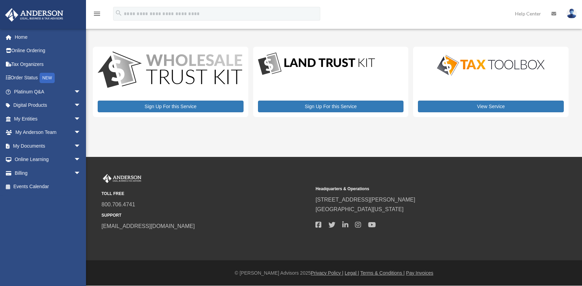 This screenshot has height=286, width=582. I want to click on a: View Service, so click(491, 107).